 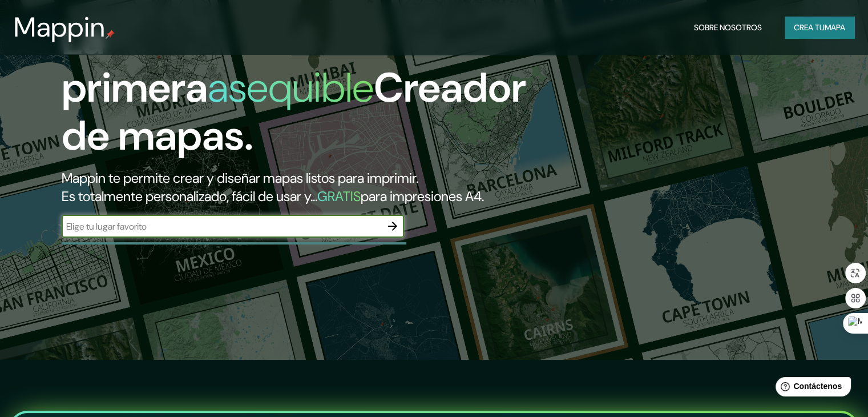 I want to click on font: asequible, so click(x=290, y=87).